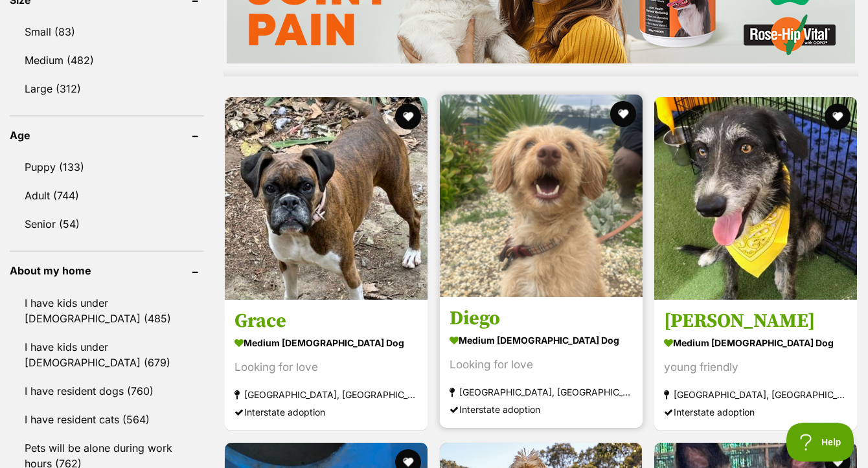 This screenshot has height=468, width=868. What do you see at coordinates (326, 321) in the screenshot?
I see `h3: Grace` at bounding box center [326, 321].